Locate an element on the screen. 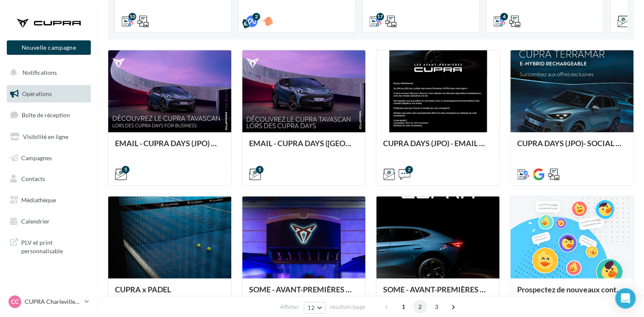  span: Médiathèque is located at coordinates (39, 200).